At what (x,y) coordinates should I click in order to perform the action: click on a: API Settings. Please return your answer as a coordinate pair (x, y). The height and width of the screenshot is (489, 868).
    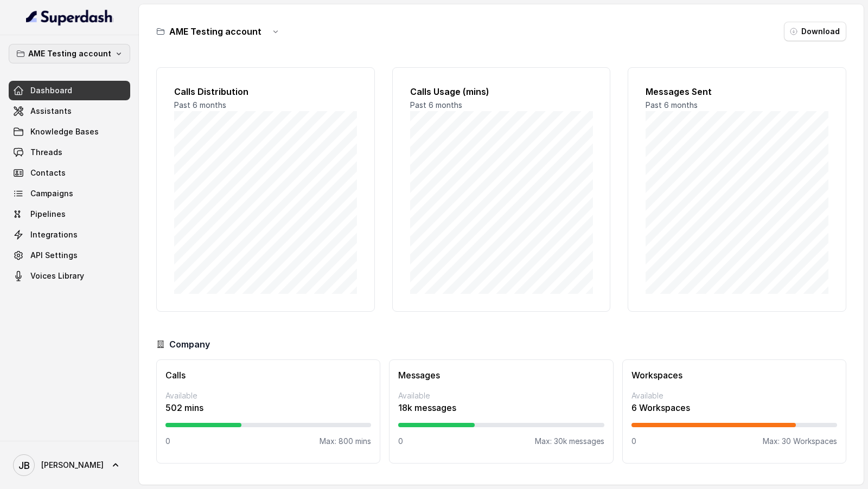
    Looking at the image, I should click on (69, 256).